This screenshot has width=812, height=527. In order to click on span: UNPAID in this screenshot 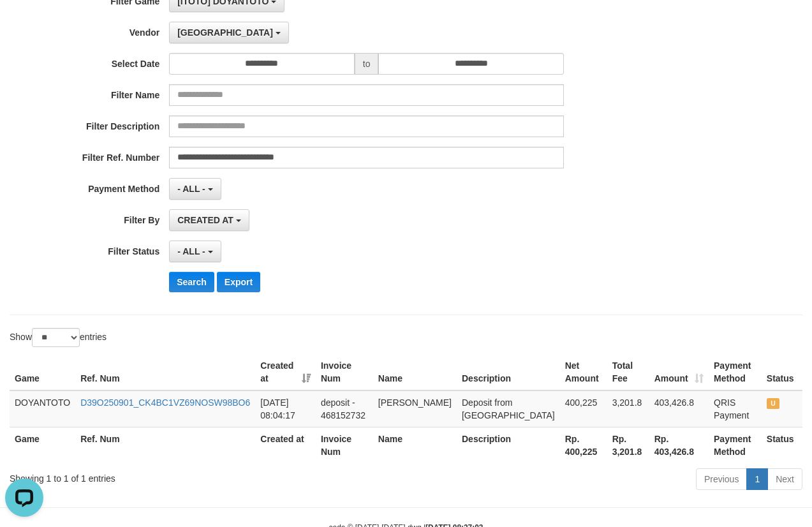, I will do `click(773, 403)`.